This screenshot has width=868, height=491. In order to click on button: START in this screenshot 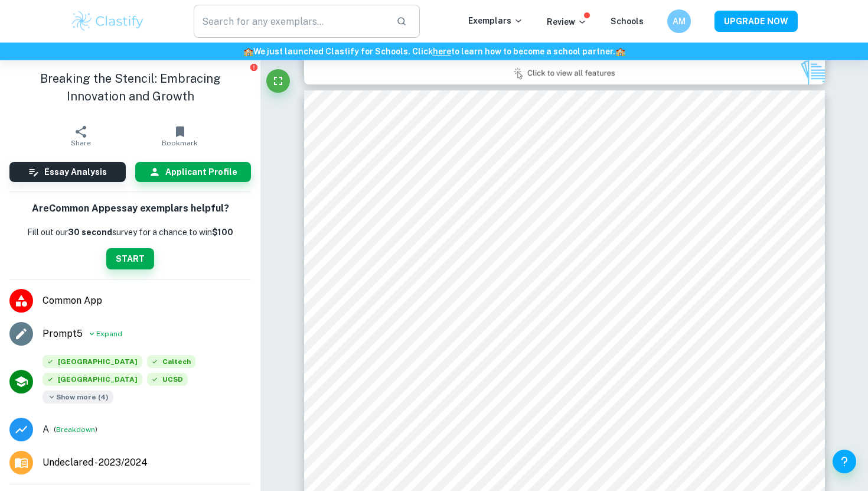, I will do `click(130, 259)`.